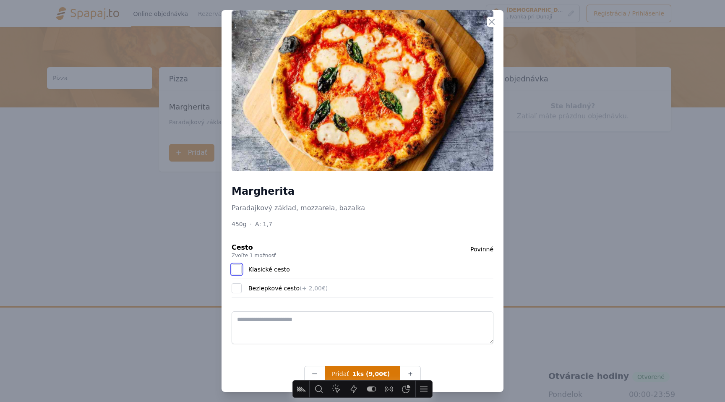 Image resolution: width=725 pixels, height=402 pixels. What do you see at coordinates (482, 249) in the screenshot?
I see `span: Povinné` at bounding box center [482, 249].